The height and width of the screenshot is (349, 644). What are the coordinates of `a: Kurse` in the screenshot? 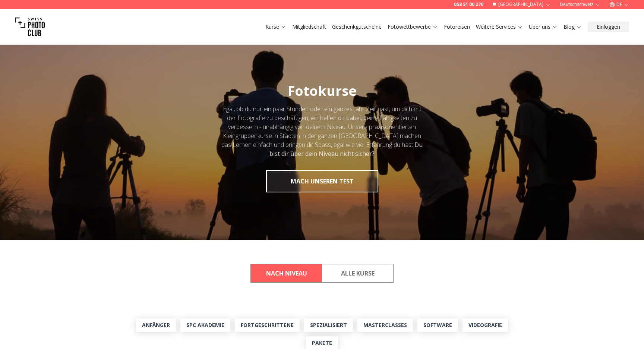 It's located at (276, 27).